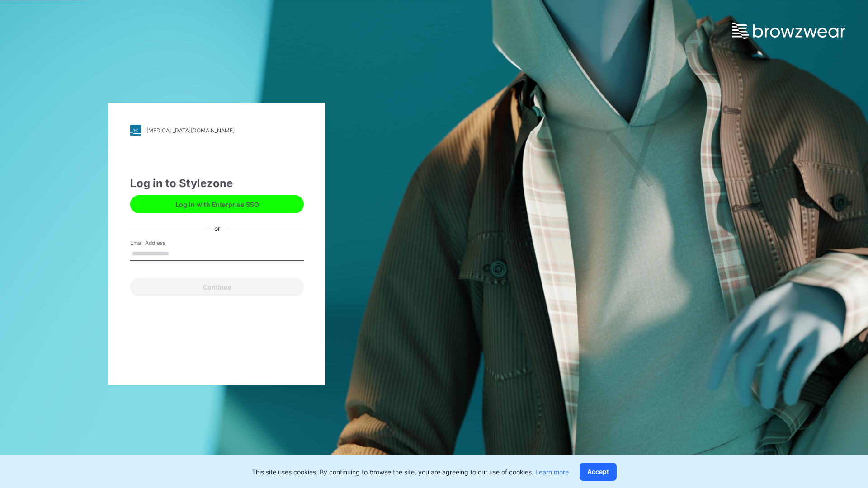 Image resolution: width=868 pixels, height=488 pixels. I want to click on img: browzwear-logo.e42bd6dac1945053ebaf764b6aa21510.svg, so click(789, 31).